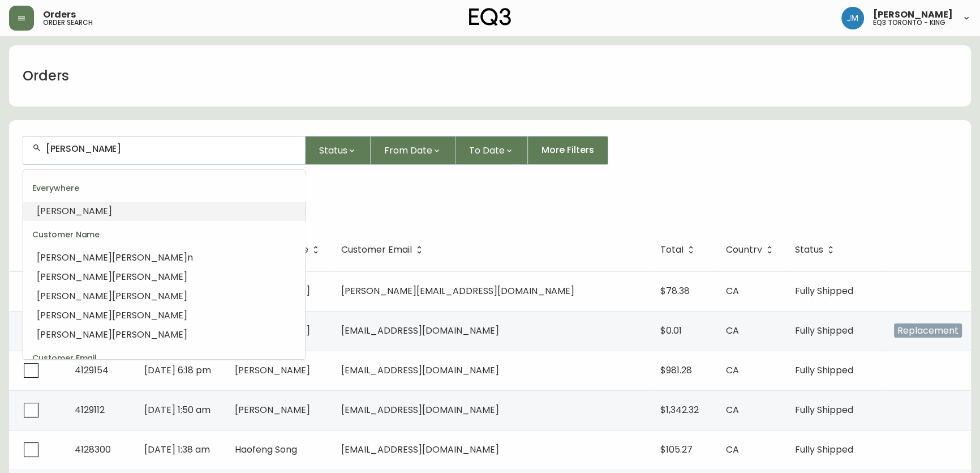 This screenshot has width=980, height=473. What do you see at coordinates (59, 14) in the screenshot?
I see `span: Orders` at bounding box center [59, 14].